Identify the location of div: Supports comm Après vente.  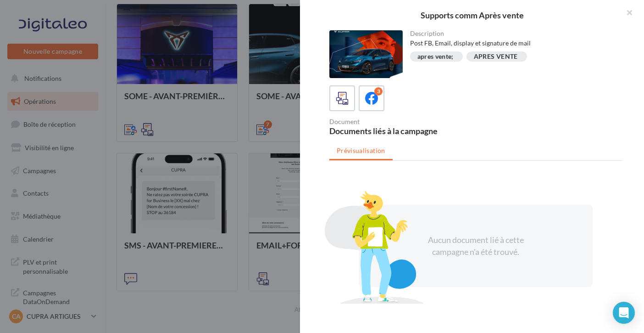
(472, 15).